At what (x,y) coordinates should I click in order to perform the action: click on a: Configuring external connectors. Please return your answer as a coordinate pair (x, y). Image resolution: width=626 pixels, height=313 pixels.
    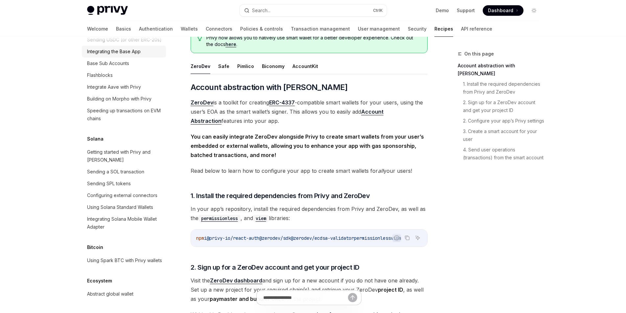
    Looking at the image, I should click on (124, 195).